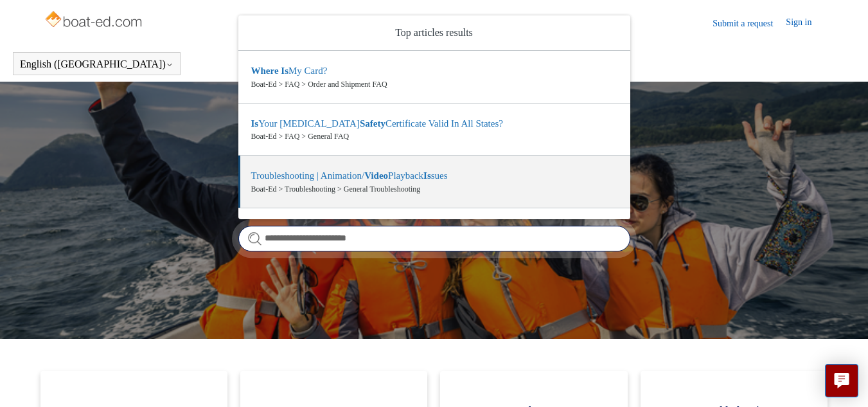 The width and height of the screenshot is (868, 407). I want to click on zd-autocomplete-header: Top articles results, so click(434, 33).